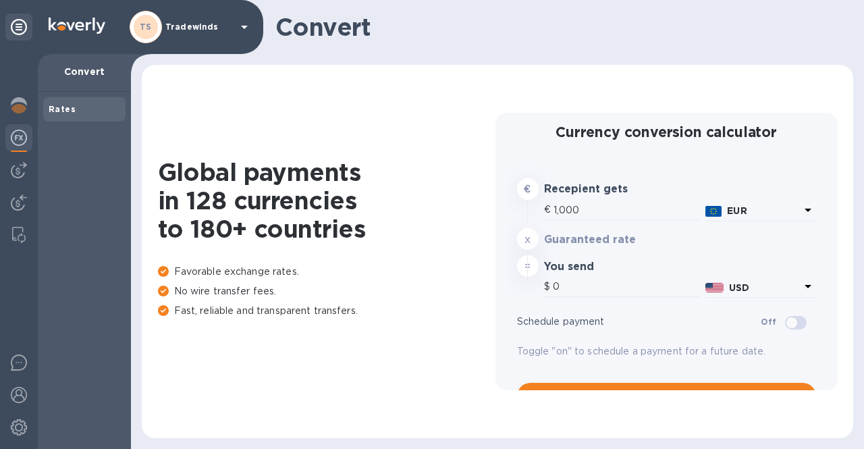 This screenshot has height=449, width=864. What do you see at coordinates (77, 26) in the screenshot?
I see `img: Logo` at bounding box center [77, 26].